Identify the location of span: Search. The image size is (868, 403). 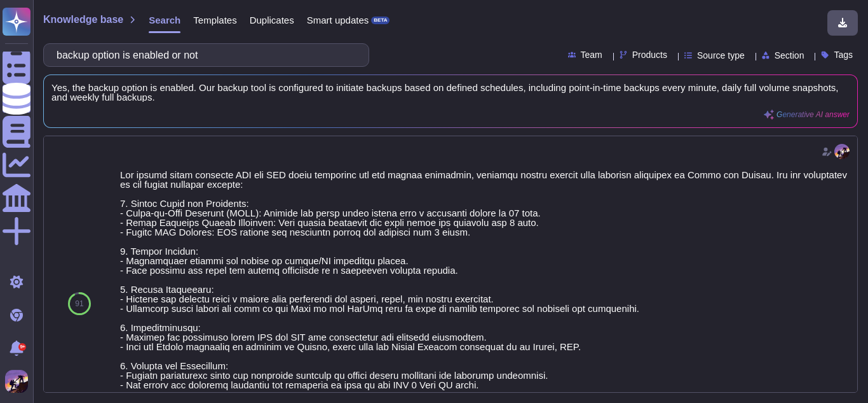
(164, 20).